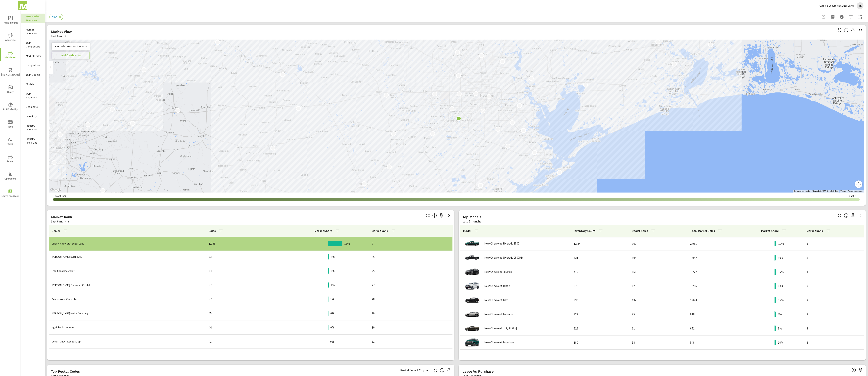 This screenshot has height=376, width=868. What do you see at coordinates (599, 272) in the screenshot?
I see `p: 412` at bounding box center [599, 272].